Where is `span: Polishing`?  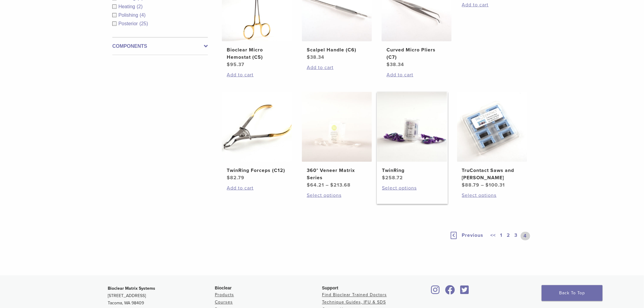 span: Polishing is located at coordinates (129, 15).